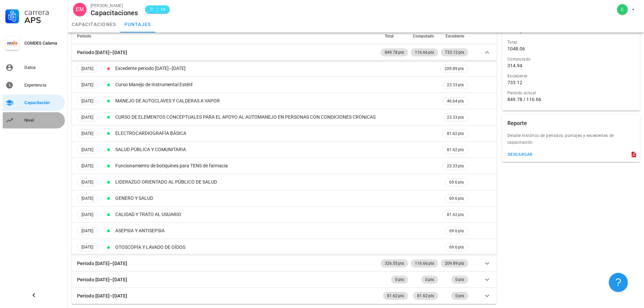  I want to click on th: Computado, so click(424, 36).